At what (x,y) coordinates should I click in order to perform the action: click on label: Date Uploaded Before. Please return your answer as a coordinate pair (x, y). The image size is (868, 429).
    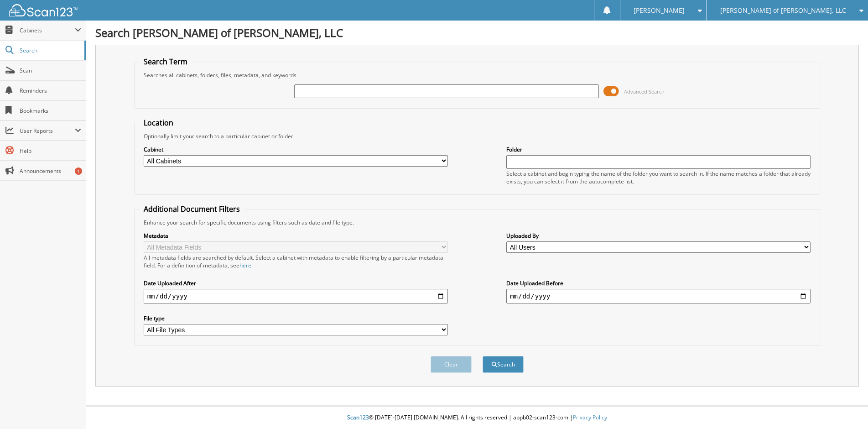
    Looking at the image, I should click on (658, 283).